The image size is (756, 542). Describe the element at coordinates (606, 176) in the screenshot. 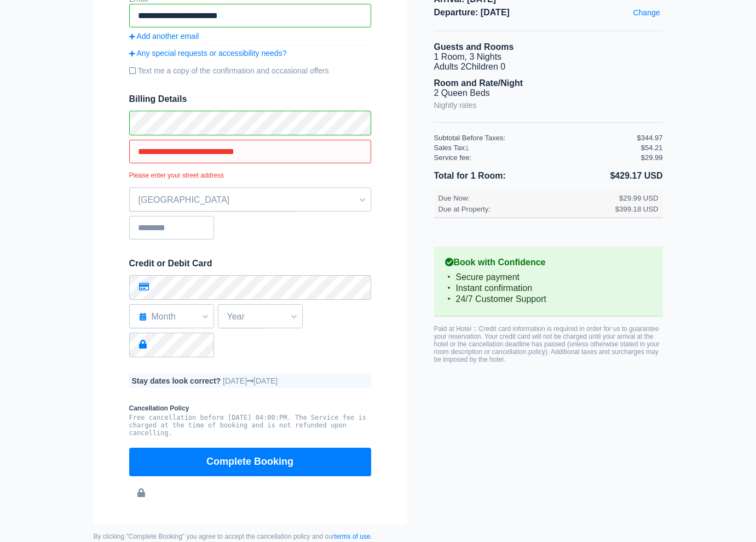

I see `li: $429.17 USD` at that location.